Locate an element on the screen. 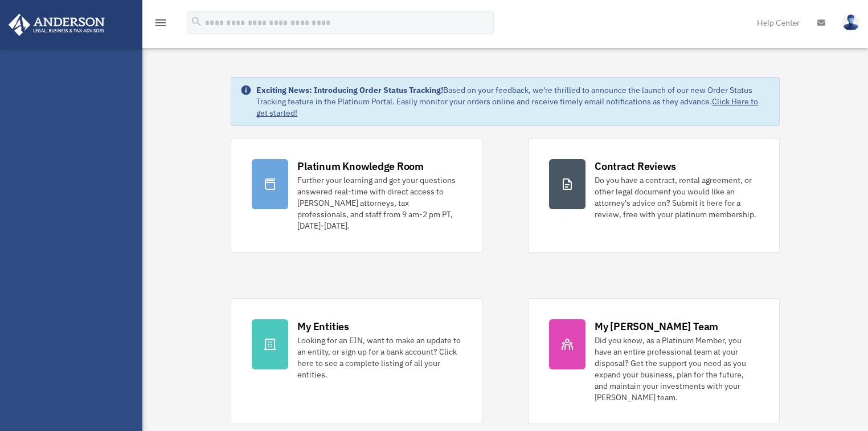  a: Platinum Knowledge Room Further your learning and get your questions answered real-time with dire... is located at coordinates (357, 195).